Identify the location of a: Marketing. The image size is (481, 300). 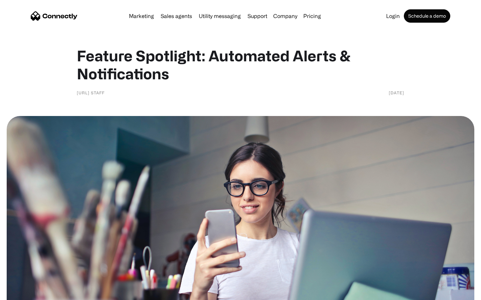
(141, 16).